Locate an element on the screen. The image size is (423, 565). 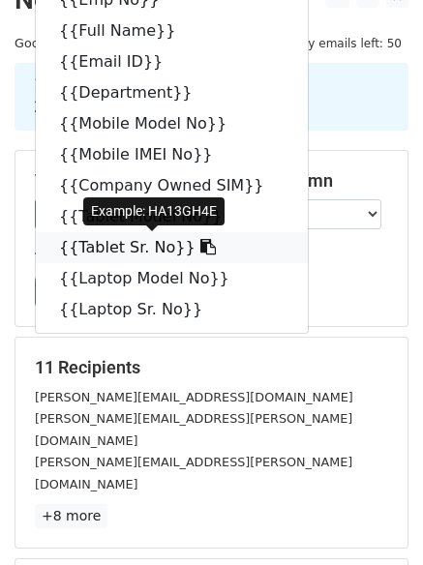
div: 1. Write your email in Gmail 2. Click is located at coordinates (211, 97).